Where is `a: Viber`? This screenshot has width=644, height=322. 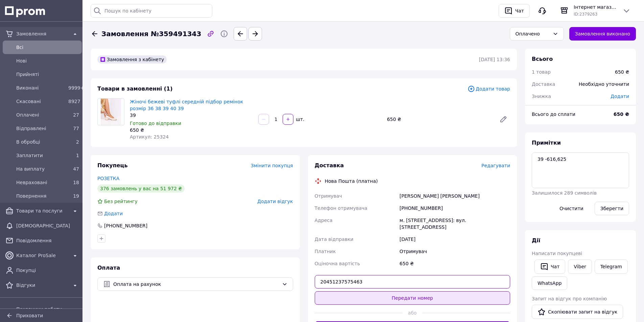 a: Viber is located at coordinates (580, 266).